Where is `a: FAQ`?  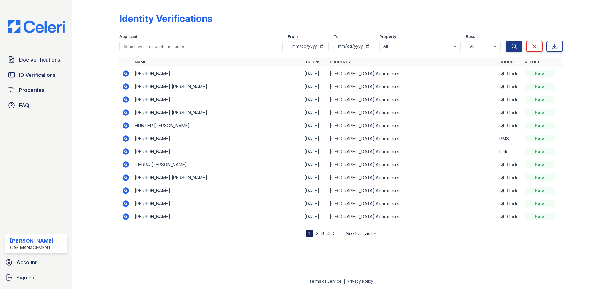 a: FAQ is located at coordinates (36, 105).